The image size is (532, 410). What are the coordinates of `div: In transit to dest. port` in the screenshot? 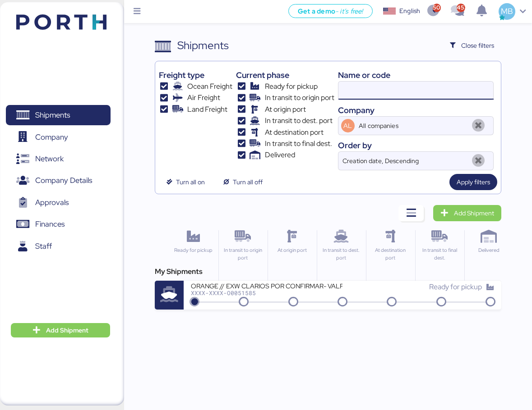 It's located at (341, 254).